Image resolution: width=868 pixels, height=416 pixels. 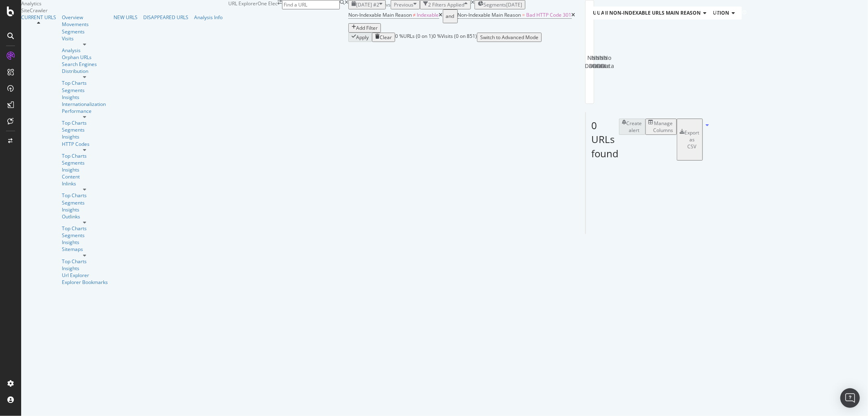 I want to click on div: Clear, so click(x=386, y=37).